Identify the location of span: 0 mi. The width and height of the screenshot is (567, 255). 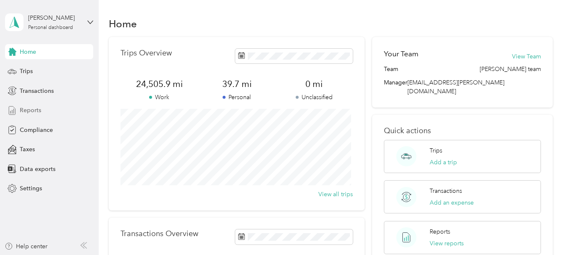
(314, 84).